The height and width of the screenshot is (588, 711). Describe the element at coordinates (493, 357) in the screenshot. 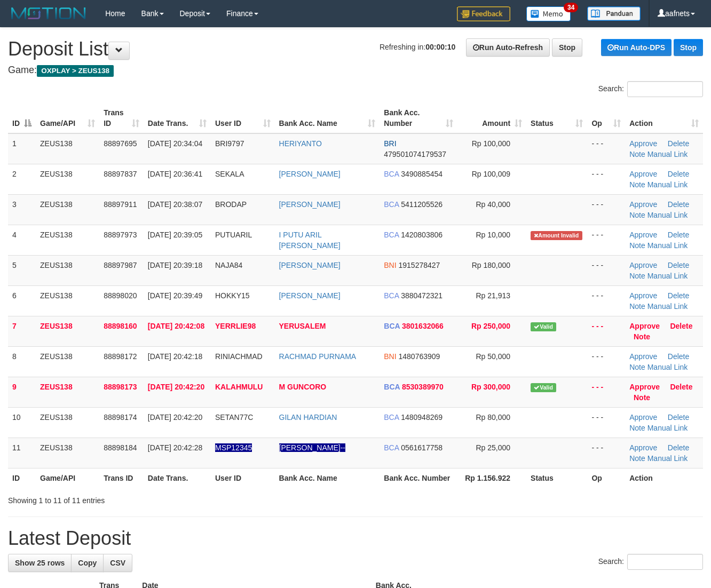

I see `span: Rp 50,000` at that location.